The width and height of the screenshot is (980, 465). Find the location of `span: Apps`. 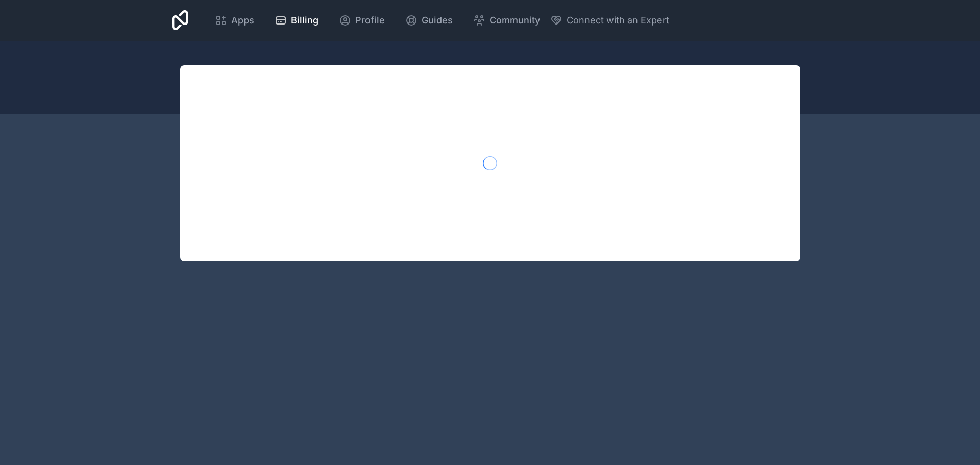

span: Apps is located at coordinates (243, 20).